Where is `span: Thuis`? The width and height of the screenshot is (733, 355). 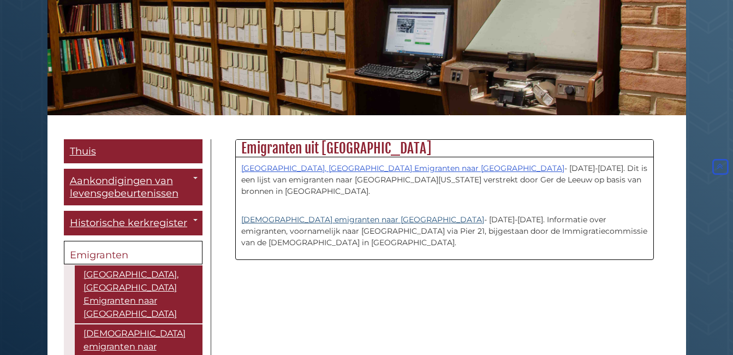 span: Thuis is located at coordinates (83, 151).